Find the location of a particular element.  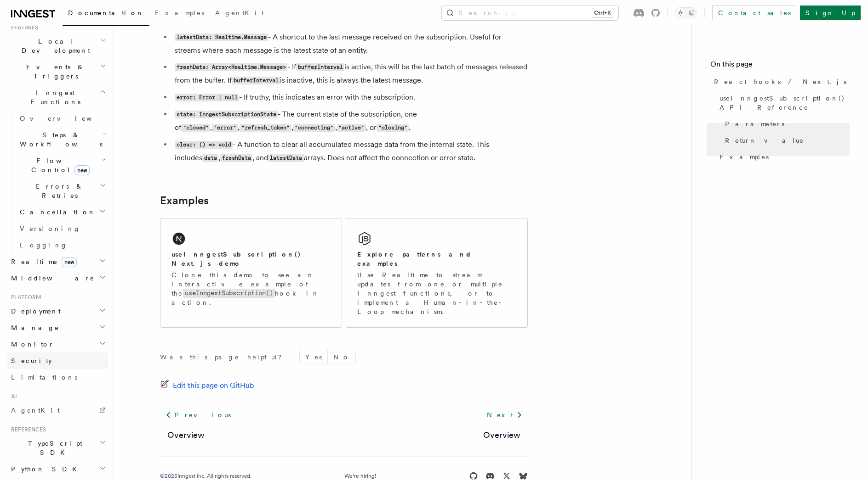

span: Documentation is located at coordinates (106, 13).